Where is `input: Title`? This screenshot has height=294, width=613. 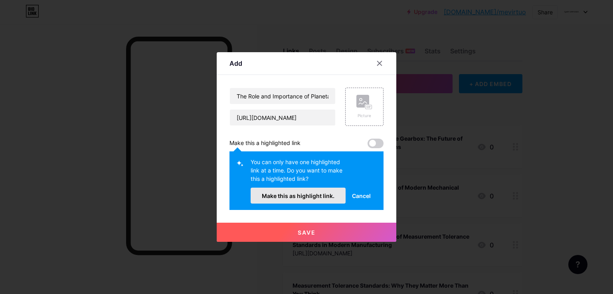
input: Title is located at coordinates (283, 96).